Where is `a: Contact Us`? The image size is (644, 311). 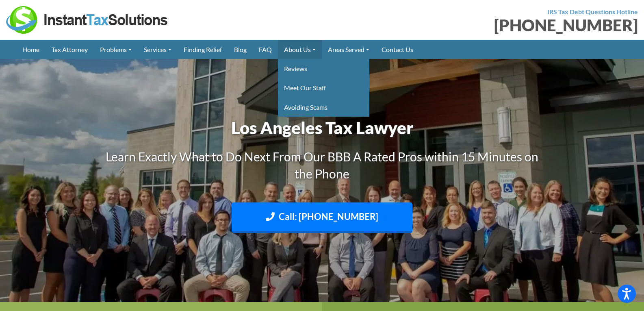 a: Contact Us is located at coordinates (397, 49).